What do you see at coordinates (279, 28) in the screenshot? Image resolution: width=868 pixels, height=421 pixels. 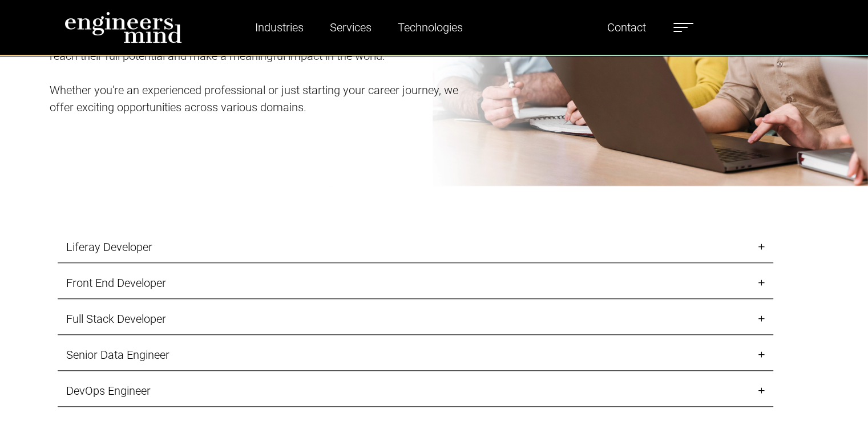 I see `a: Industries` at bounding box center [279, 28].